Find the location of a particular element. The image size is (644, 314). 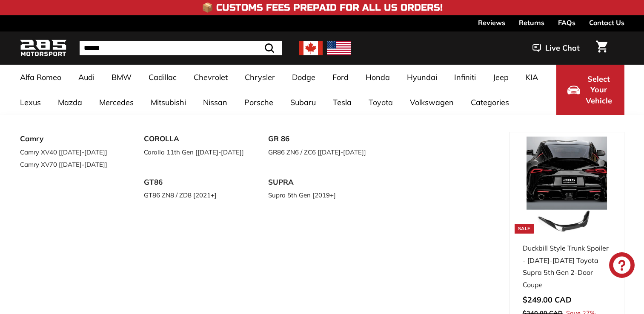

a: BMW is located at coordinates (121, 77).